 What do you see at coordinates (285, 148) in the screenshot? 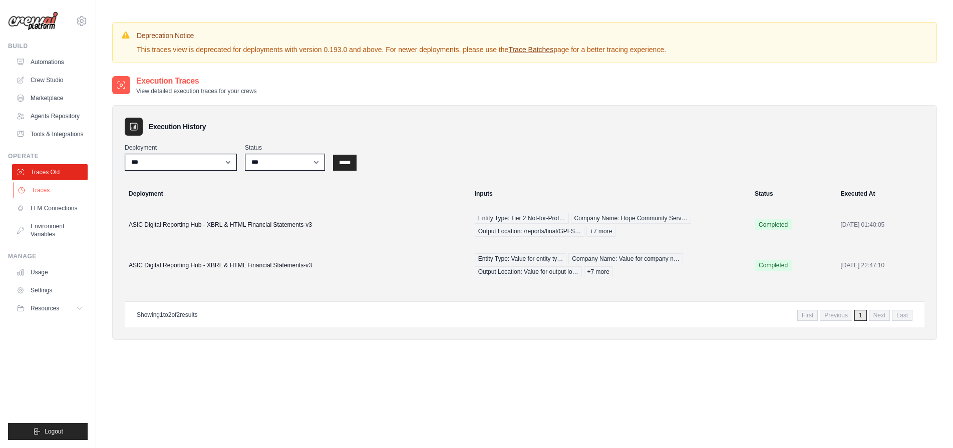
I see `label: Status` at bounding box center [285, 148].